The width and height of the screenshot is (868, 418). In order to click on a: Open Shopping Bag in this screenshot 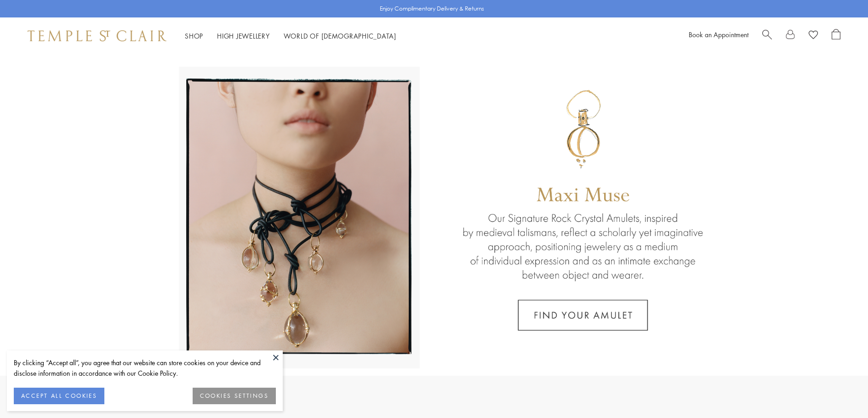, I will do `click(835, 36)`.